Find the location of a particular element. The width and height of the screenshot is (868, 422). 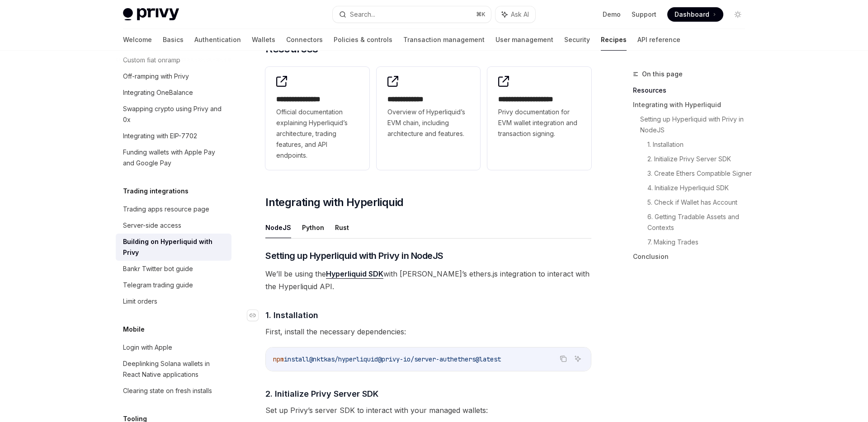

span: Set up Privy’s server SDK to interact with your managed wallets: is located at coordinates (428, 410).